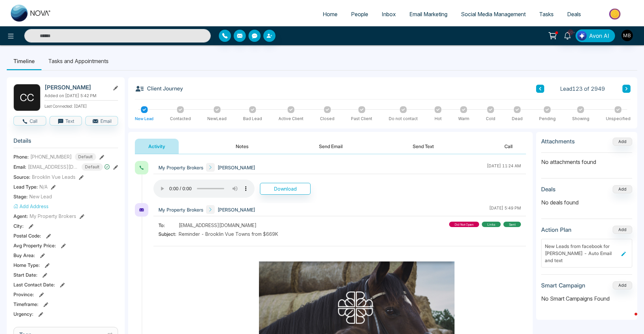  Describe the element at coordinates (546, 14) in the screenshot. I see `span: Tasks` at that location.